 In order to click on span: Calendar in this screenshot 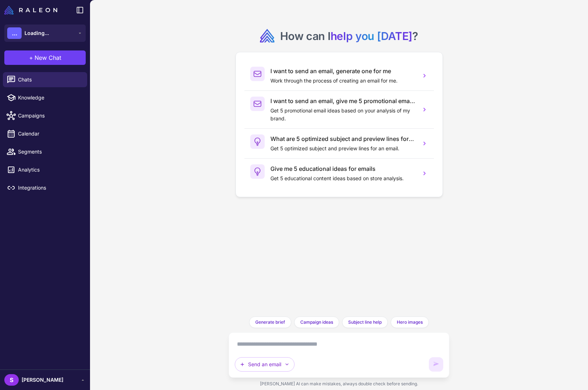, I will do `click(49, 133)`.